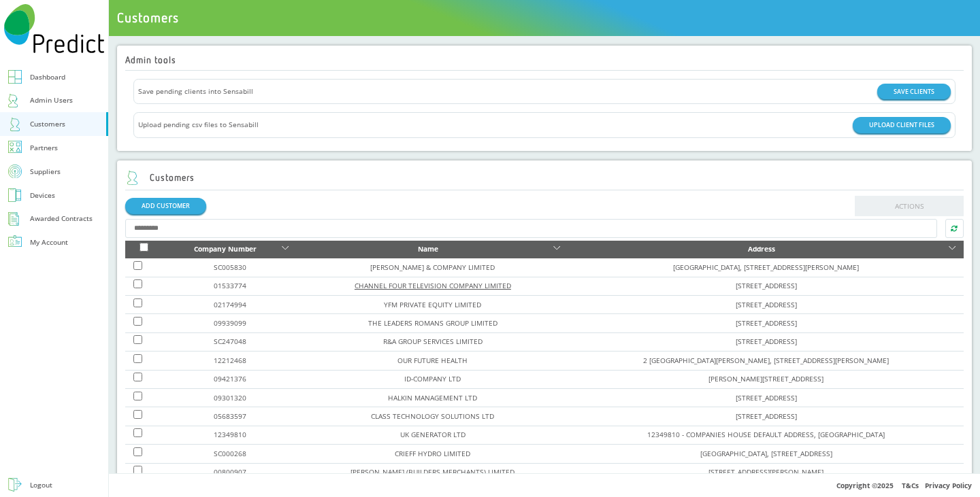  What do you see at coordinates (49, 242) in the screenshot?
I see `div: My Account` at bounding box center [49, 242].